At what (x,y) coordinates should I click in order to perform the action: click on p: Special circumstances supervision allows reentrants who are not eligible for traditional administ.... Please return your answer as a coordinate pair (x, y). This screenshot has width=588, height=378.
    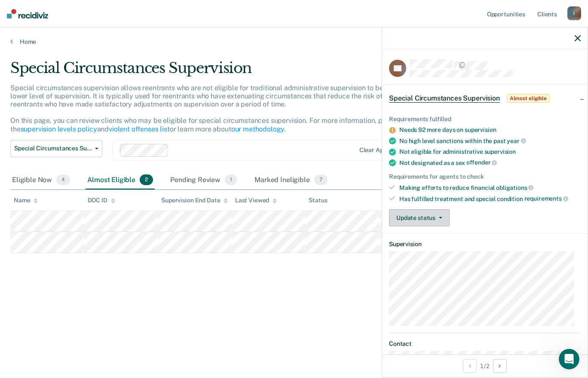
    Looking at the image, I should click on (221, 108).